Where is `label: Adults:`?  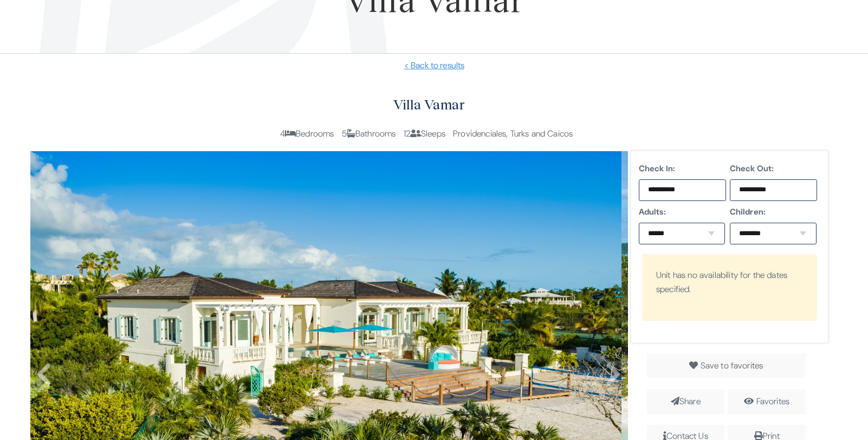
label: Adults: is located at coordinates (682, 211).